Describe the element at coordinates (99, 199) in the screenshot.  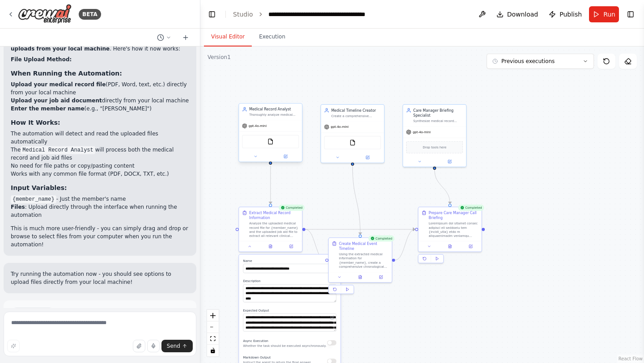
I see `li: - Just the member's name` at that location.